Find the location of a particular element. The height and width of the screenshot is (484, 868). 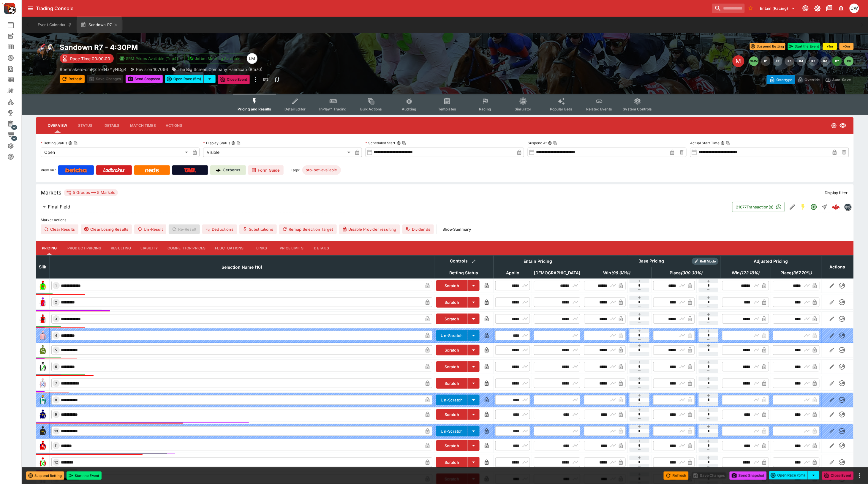

button: select merge strategy is located at coordinates (813, 475).